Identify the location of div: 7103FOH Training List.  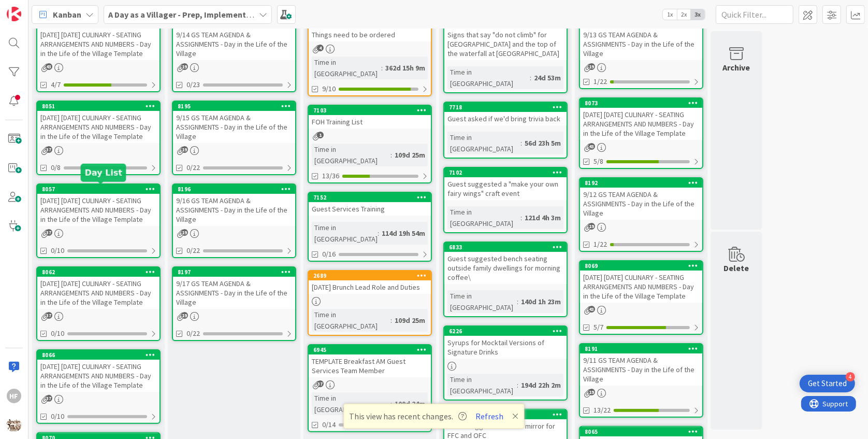
(370, 117).